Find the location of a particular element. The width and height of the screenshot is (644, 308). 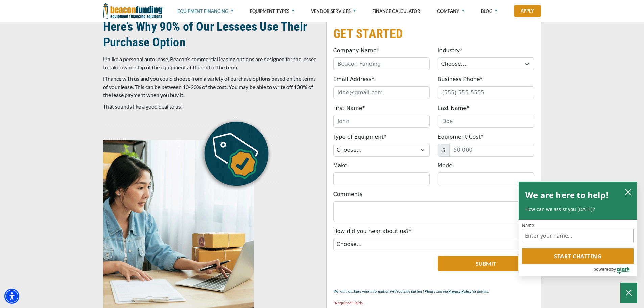

input: jdoe@gmail.com is located at coordinates (381, 92).